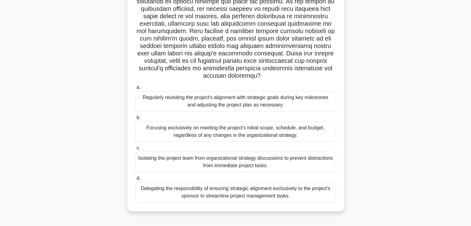 The height and width of the screenshot is (226, 471). I want to click on span: a., so click(138, 87).